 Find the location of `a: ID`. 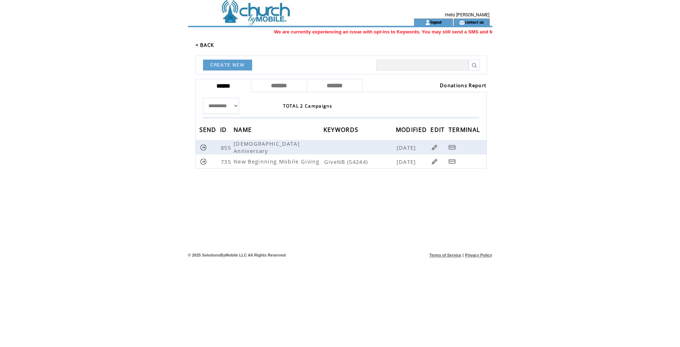

a: ID is located at coordinates (224, 129).